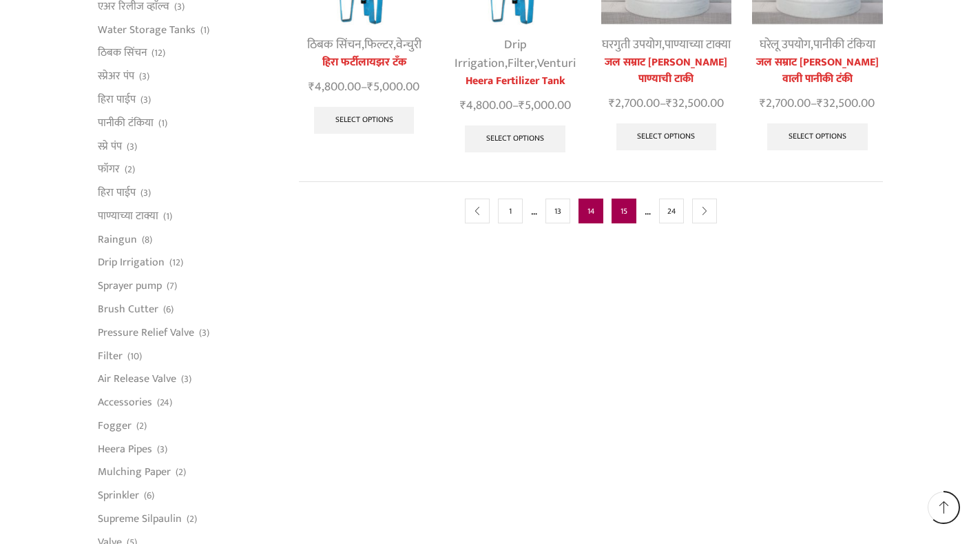  What do you see at coordinates (147, 240) in the screenshot?
I see `span: (8)` at bounding box center [147, 240].